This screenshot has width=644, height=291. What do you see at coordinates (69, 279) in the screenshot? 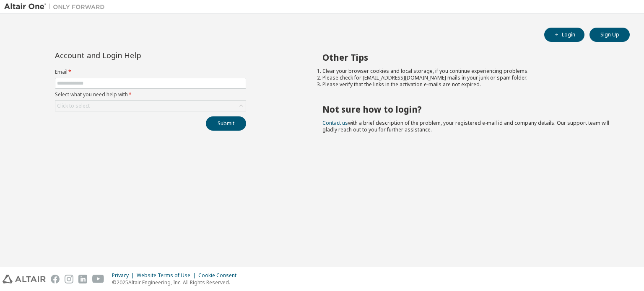
I see `img: instagram.svg` at bounding box center [69, 279].